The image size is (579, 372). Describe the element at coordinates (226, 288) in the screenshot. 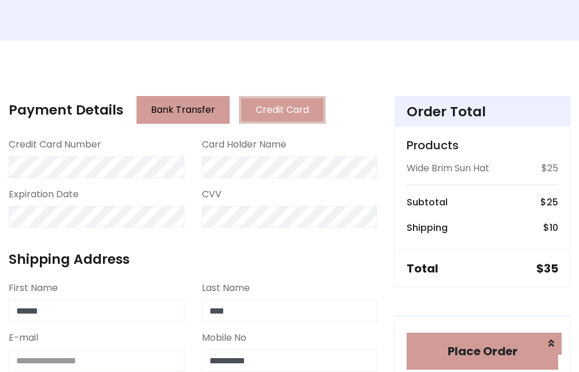

I see `label: Last Name` at that location.